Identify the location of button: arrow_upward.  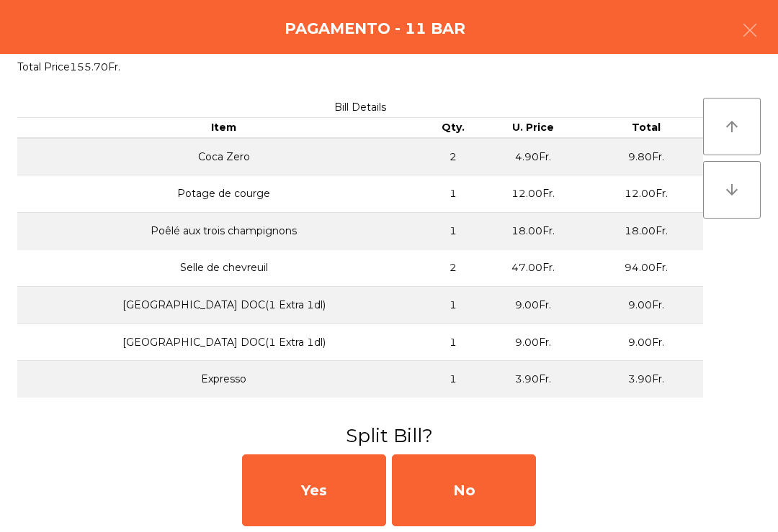
(732, 127).